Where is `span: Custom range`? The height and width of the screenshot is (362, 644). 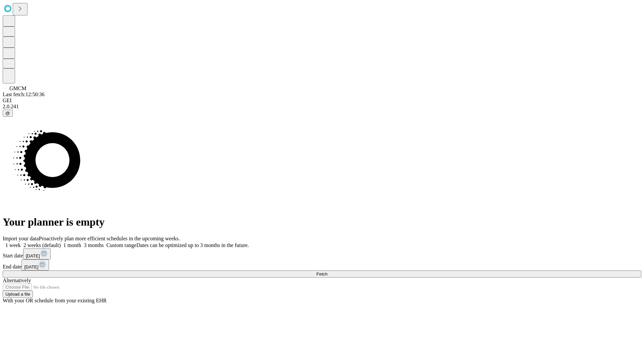
span: Custom range is located at coordinates (121, 245).